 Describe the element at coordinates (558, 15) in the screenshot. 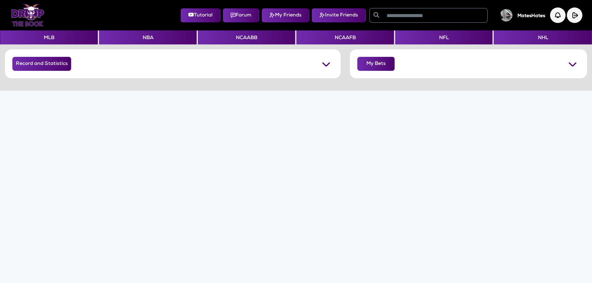

I see `img: Notification` at that location.